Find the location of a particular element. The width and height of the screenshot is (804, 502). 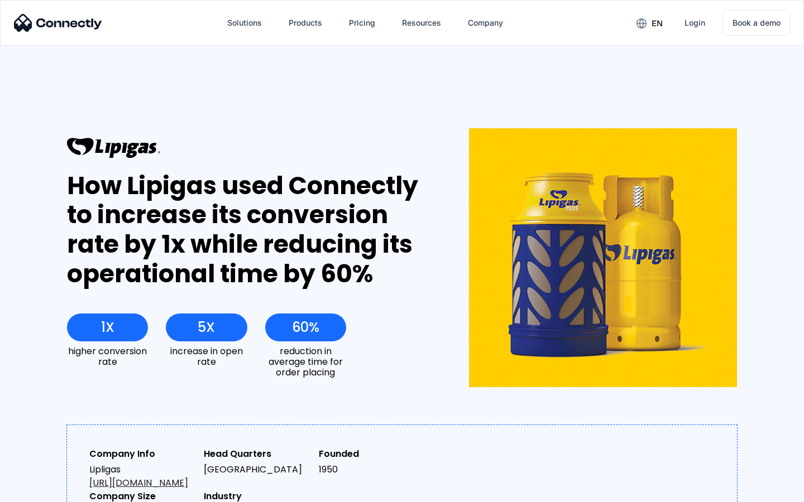

div: increase in open rate is located at coordinates (206, 357).